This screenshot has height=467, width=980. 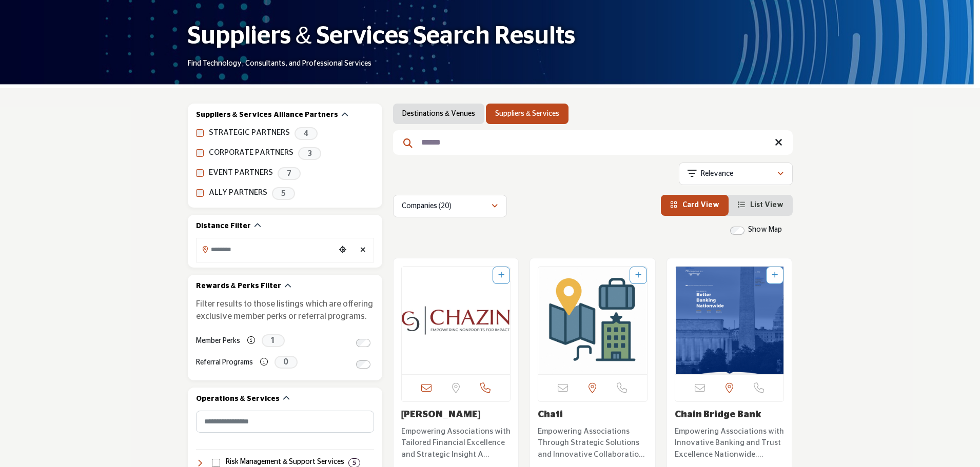 What do you see at coordinates (200, 193) in the screenshot?
I see `input: ALLY PARTNERS checkbox` at bounding box center [200, 193].